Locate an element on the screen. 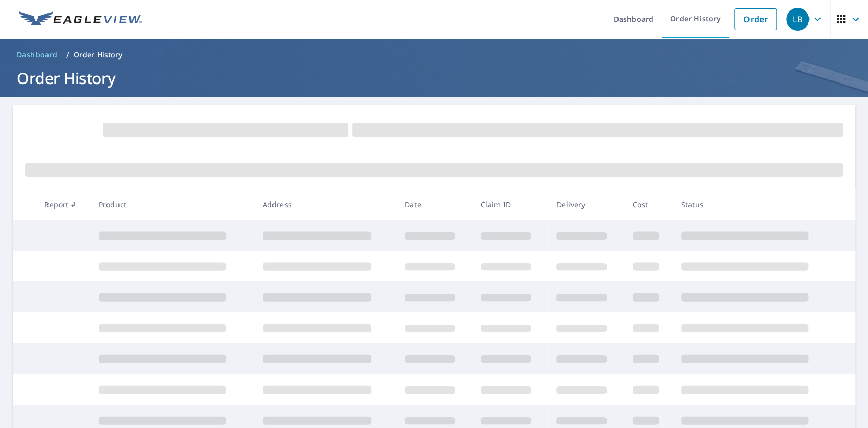 Image resolution: width=868 pixels, height=428 pixels. th: Status is located at coordinates (754, 204).